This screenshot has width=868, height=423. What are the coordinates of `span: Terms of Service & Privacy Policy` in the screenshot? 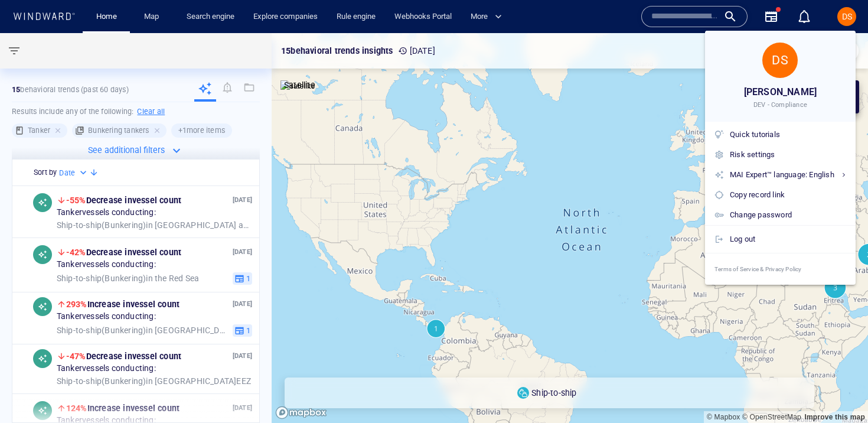 It's located at (780, 269).